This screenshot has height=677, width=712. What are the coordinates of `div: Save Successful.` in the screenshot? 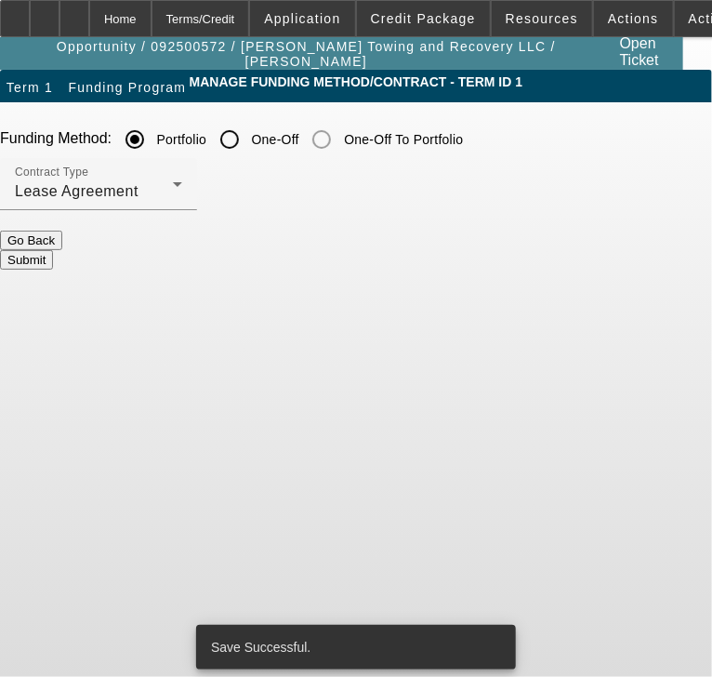 It's located at (352, 647).